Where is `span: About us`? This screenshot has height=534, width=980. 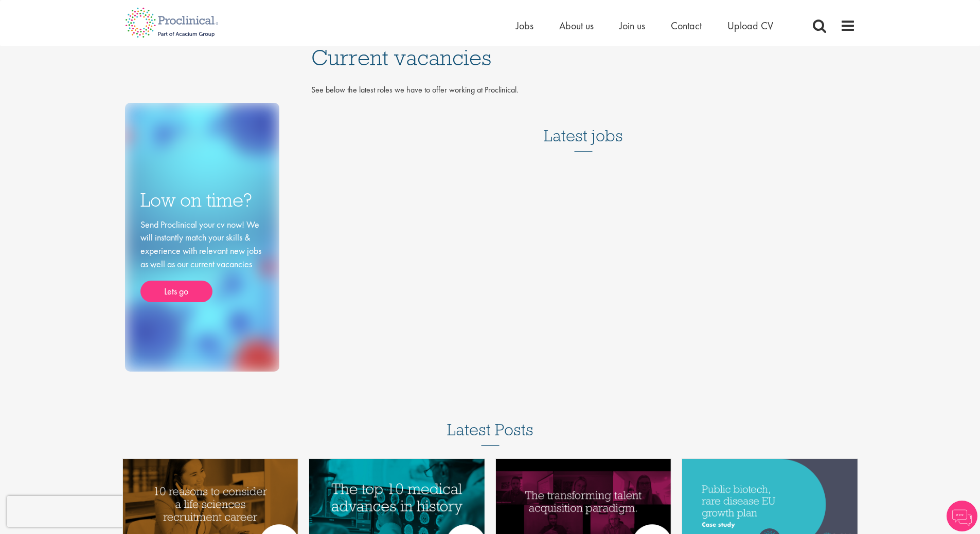
span: About us is located at coordinates (576, 26).